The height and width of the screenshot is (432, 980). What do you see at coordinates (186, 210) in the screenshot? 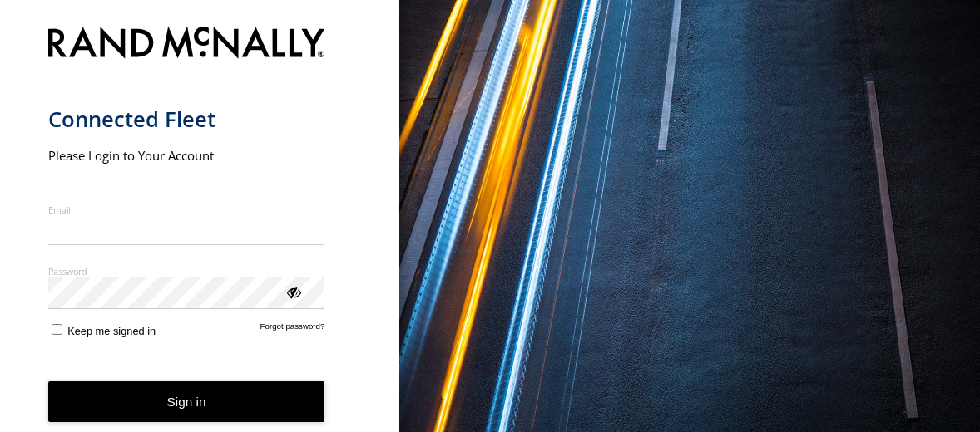
I see `label: Email` at bounding box center [186, 210].